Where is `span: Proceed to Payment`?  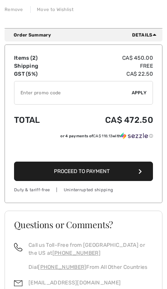
span: Proceed to Payment is located at coordinates (82, 171).